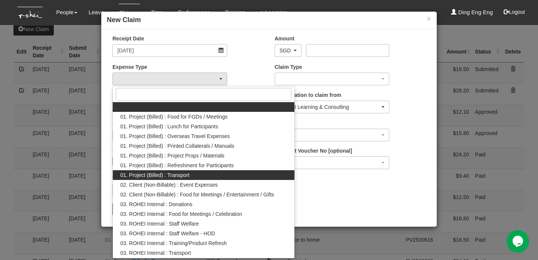 Image resolution: width=538 pixels, height=260 pixels. Describe the element at coordinates (284, 38) in the screenshot. I see `label: Amount` at that location.